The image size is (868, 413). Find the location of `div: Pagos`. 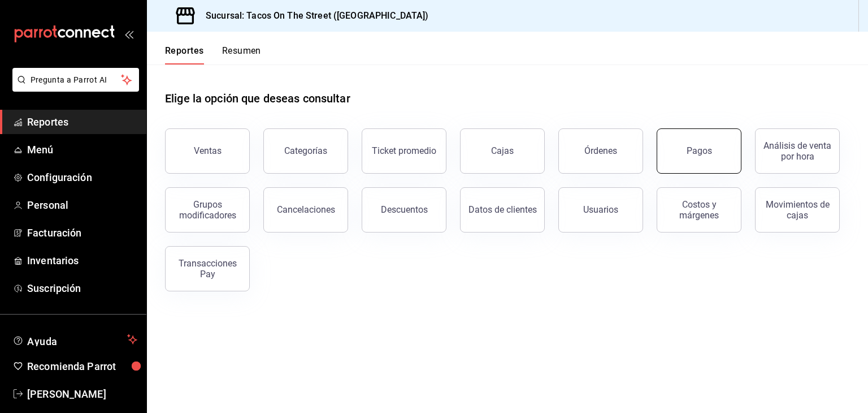

div: Pagos is located at coordinates (699, 150).